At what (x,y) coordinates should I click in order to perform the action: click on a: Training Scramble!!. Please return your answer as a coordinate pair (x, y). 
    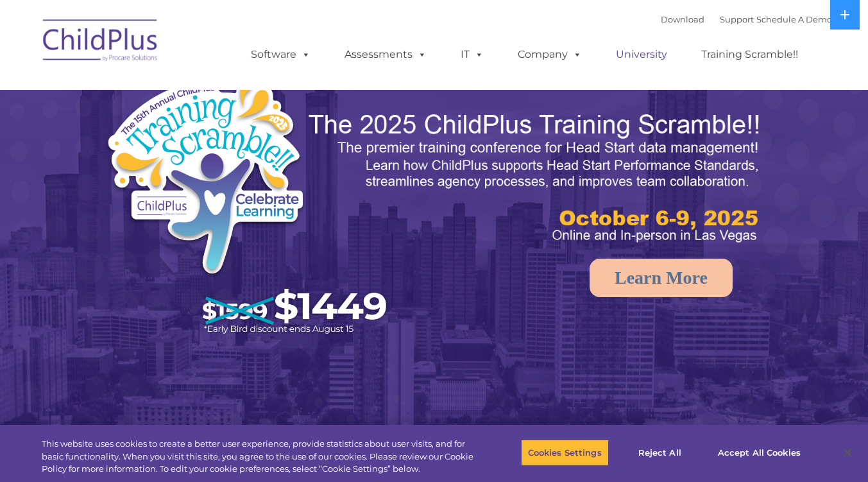
    Looking at the image, I should click on (750, 54).